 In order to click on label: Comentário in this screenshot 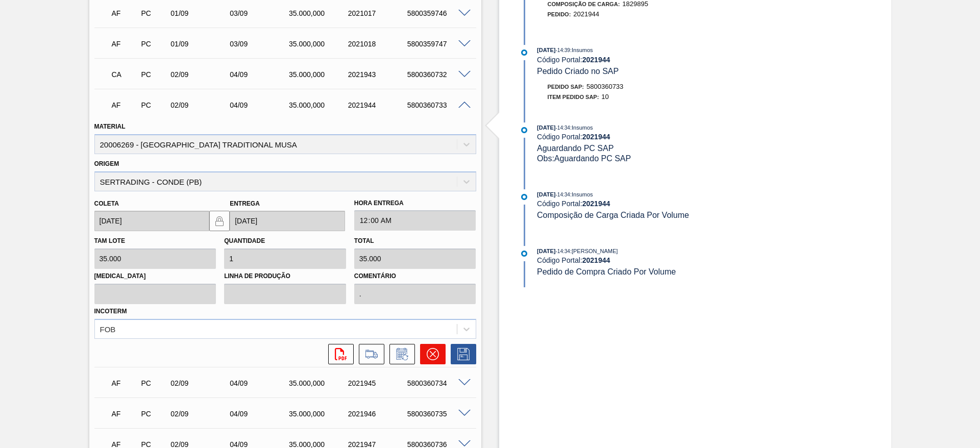, I will do `click(415, 276)`.